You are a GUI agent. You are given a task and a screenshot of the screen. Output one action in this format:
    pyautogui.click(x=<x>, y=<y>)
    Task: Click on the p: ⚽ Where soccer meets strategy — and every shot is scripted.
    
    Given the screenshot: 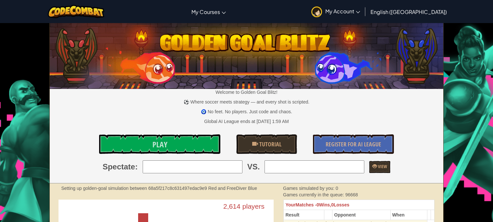 What is the action you would take?
    pyautogui.click(x=246, y=102)
    